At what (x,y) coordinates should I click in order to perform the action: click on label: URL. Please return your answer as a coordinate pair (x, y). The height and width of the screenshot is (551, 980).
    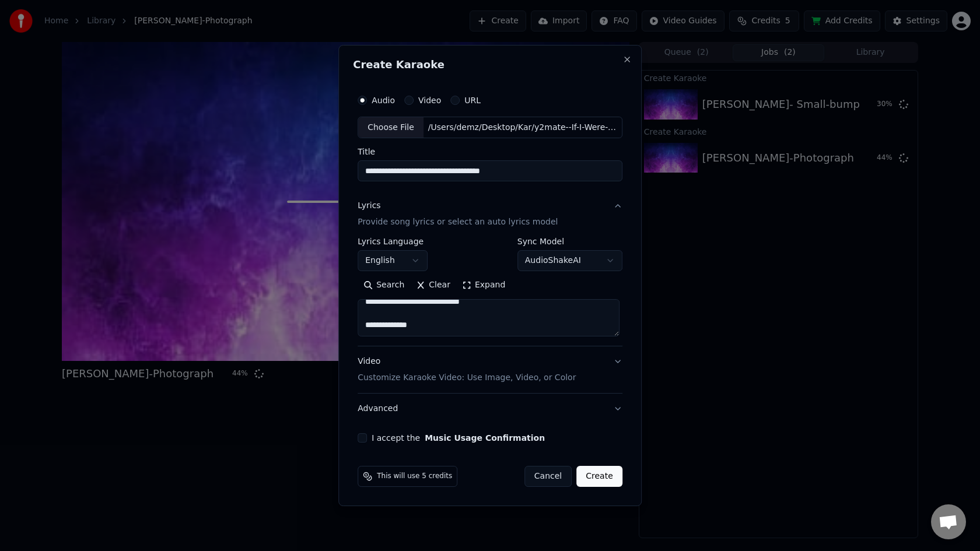
    Looking at the image, I should click on (472, 100).